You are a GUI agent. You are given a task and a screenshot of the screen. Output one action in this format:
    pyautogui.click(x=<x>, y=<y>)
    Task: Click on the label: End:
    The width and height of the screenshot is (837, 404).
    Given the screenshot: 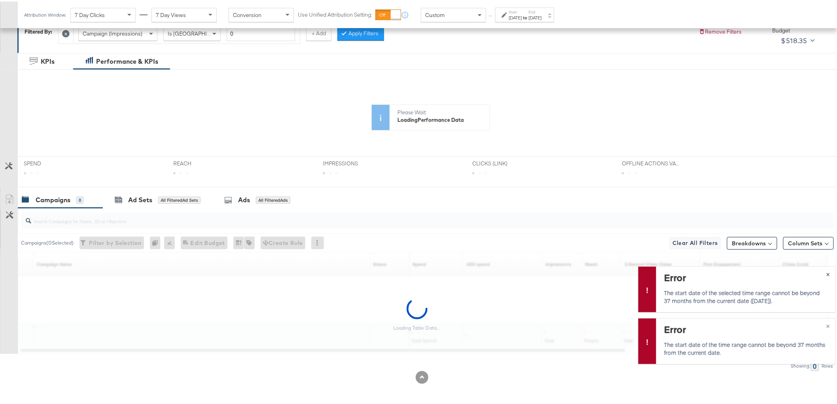 What is the action you would take?
    pyautogui.click(x=535, y=10)
    